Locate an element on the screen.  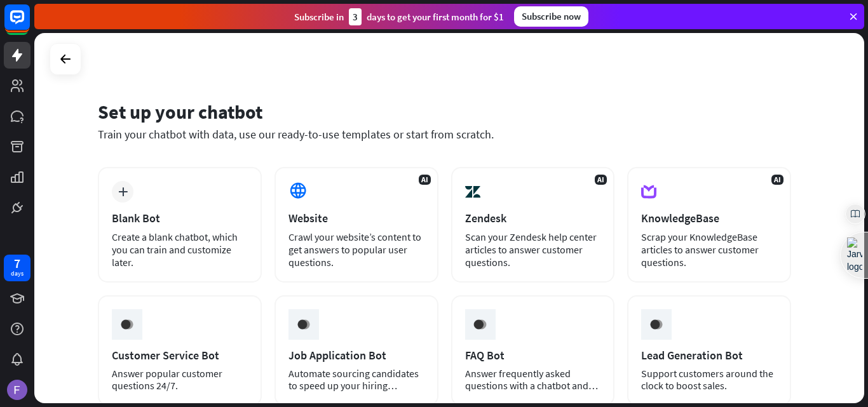
div: Subscribe now is located at coordinates (551, 17).